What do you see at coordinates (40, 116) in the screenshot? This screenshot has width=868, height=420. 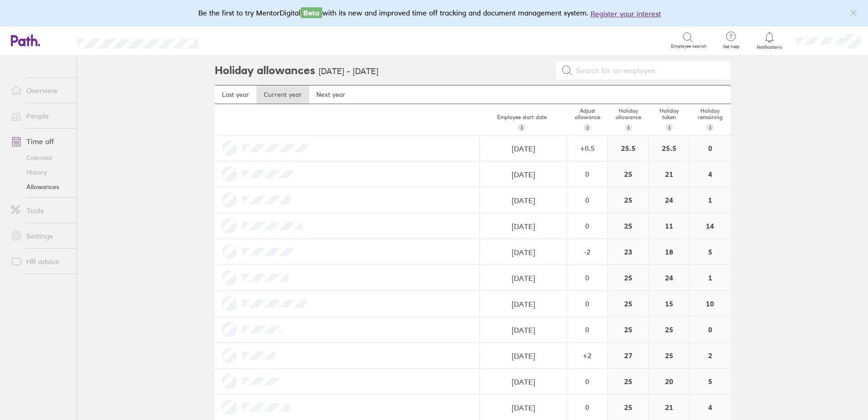 I see `a: People` at bounding box center [40, 116].